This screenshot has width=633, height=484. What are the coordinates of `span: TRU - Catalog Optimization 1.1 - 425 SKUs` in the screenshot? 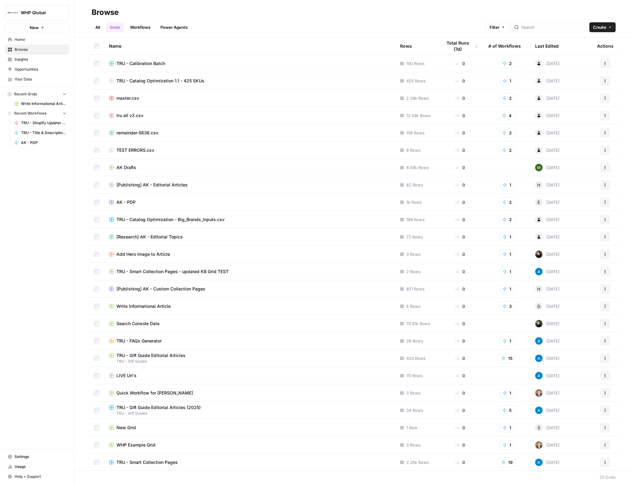 It's located at (160, 81).